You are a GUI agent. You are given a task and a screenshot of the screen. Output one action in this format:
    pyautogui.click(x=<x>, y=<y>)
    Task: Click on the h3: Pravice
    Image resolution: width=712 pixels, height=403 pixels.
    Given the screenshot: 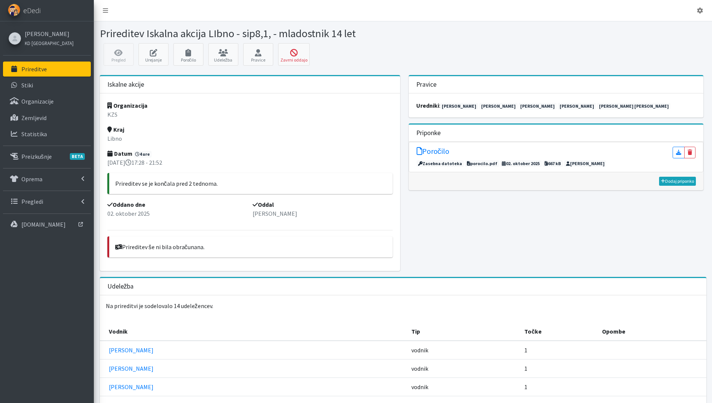 What is the action you would take?
    pyautogui.click(x=427, y=84)
    